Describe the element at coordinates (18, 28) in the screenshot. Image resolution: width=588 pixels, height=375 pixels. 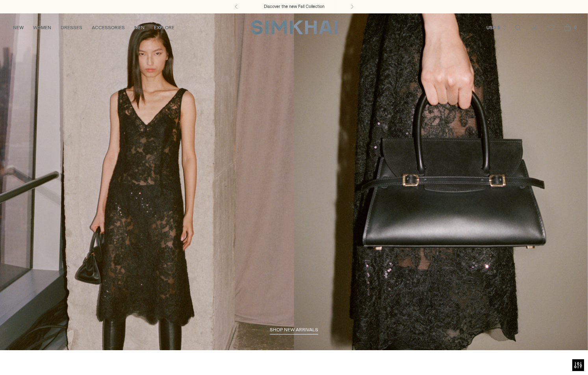
I see `a: NEW` at that location.